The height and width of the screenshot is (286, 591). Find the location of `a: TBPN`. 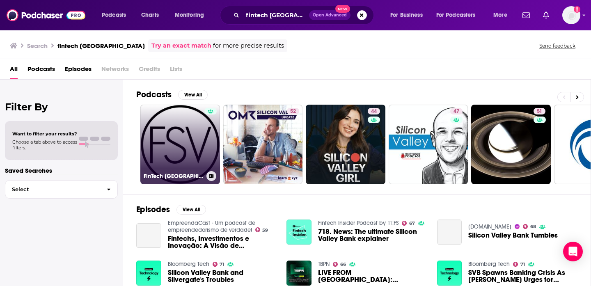

a: TBPN is located at coordinates (324, 264).